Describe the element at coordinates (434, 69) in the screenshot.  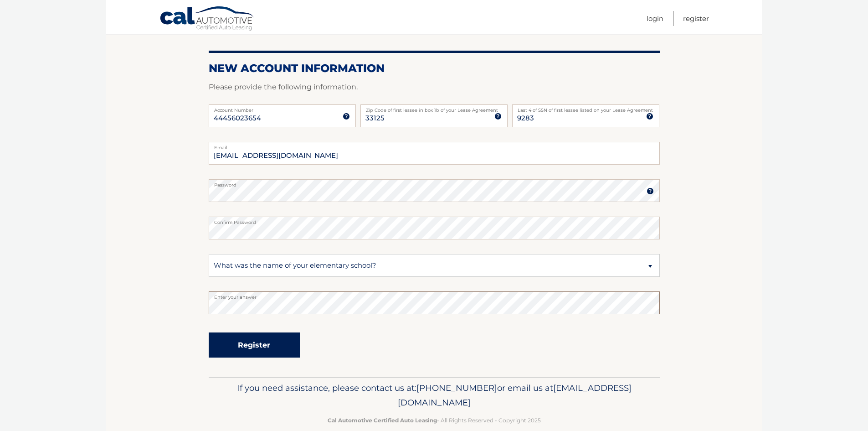
I see `h2: New Account Information` at that location.